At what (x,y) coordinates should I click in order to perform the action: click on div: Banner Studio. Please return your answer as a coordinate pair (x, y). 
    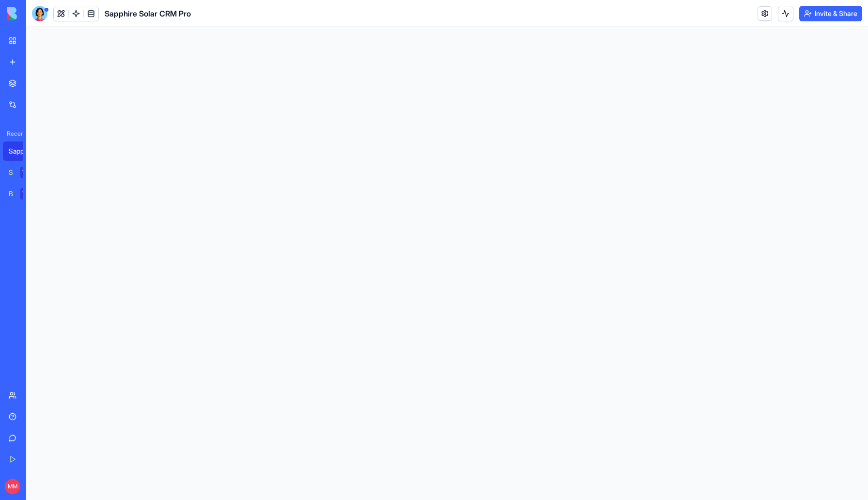
    Looking at the image, I should click on (11, 194).